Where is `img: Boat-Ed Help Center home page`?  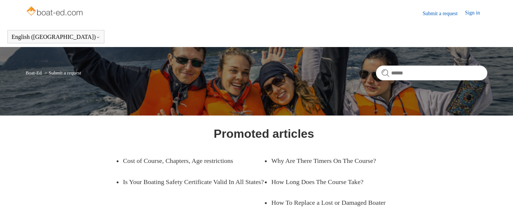
img: Boat-Ed Help Center home page is located at coordinates (55, 12).